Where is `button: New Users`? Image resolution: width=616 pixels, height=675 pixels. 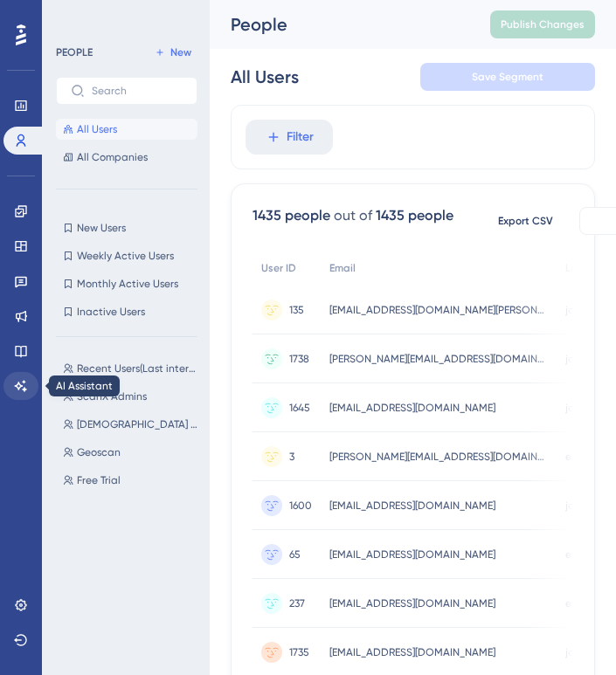
button: New Users is located at coordinates (126, 228).